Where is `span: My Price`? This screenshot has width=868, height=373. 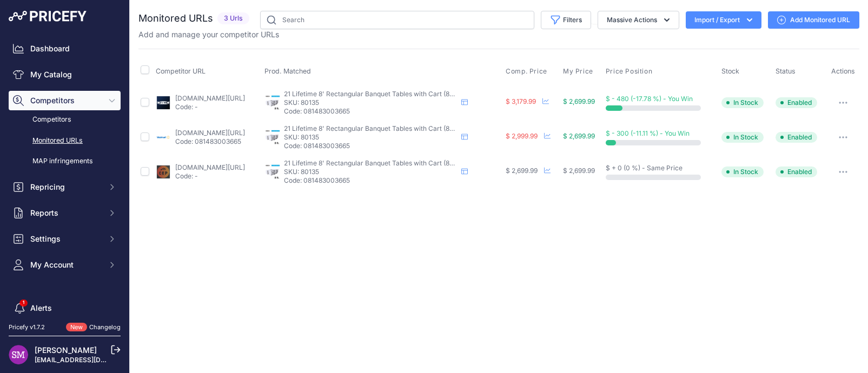 span: My Price is located at coordinates (578, 71).